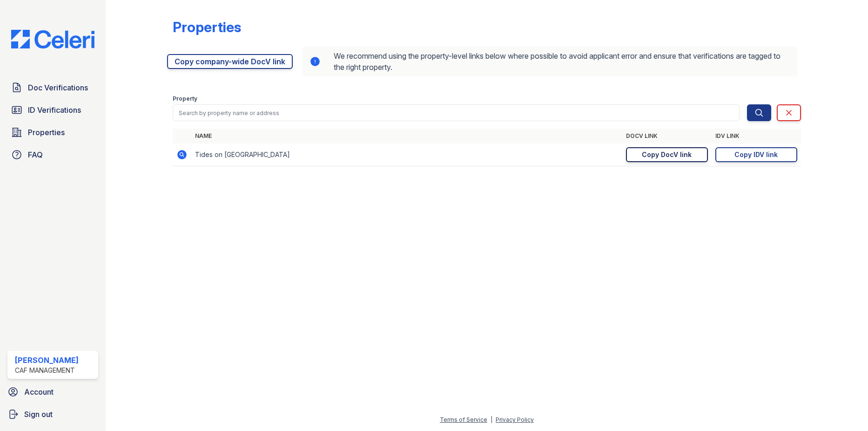 This screenshot has height=431, width=868. Describe the element at coordinates (36, 155) in the screenshot. I see `span: FAQ` at that location.